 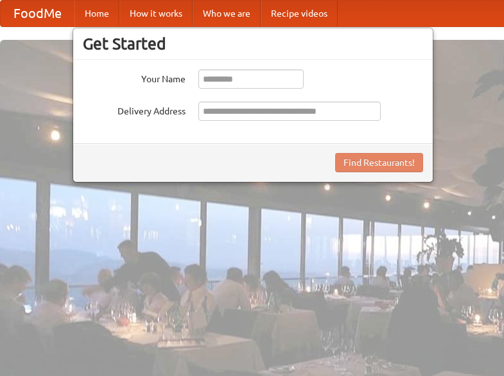 What do you see at coordinates (156, 13) in the screenshot?
I see `a: How it works` at bounding box center [156, 13].